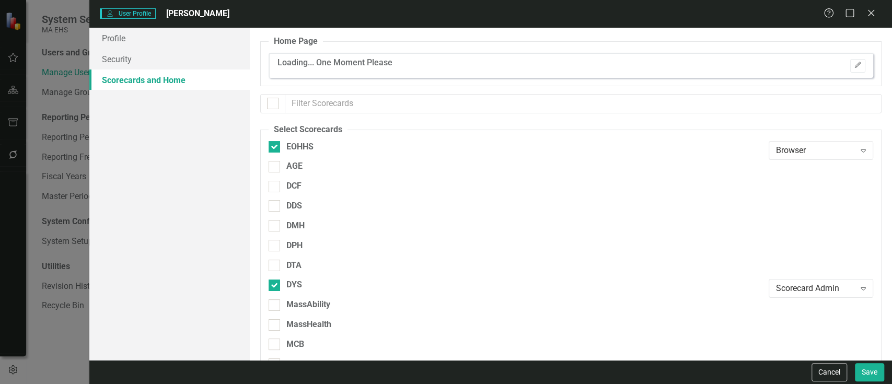  What do you see at coordinates (301, 364) in the screenshot?
I see `div: MCDHH` at bounding box center [301, 364].